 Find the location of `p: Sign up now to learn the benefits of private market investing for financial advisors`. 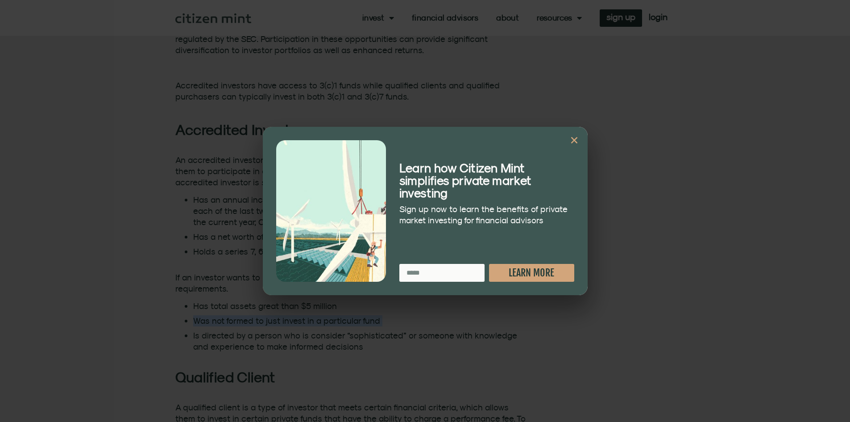

p: Sign up now to learn the benefits of private market investing for financial advisors is located at coordinates (487, 215).